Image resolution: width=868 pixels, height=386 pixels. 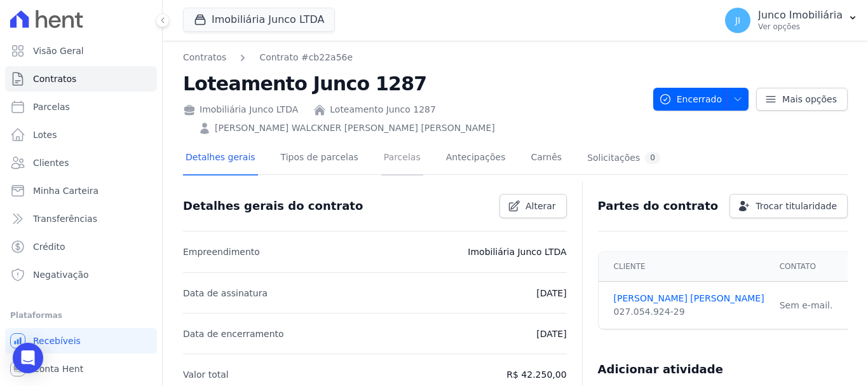 What do you see at coordinates (660, 369) in the screenshot?
I see `h3: Adicionar atividade` at bounding box center [660, 369].